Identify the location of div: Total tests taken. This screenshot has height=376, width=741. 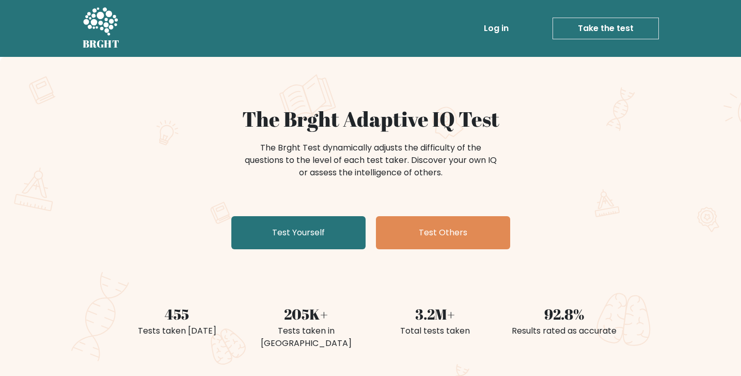
(436, 331).